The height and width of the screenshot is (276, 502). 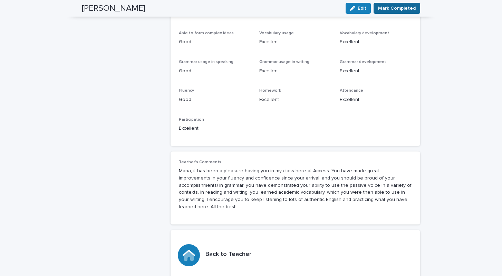 I want to click on button: Mark Completed, so click(x=397, y=8).